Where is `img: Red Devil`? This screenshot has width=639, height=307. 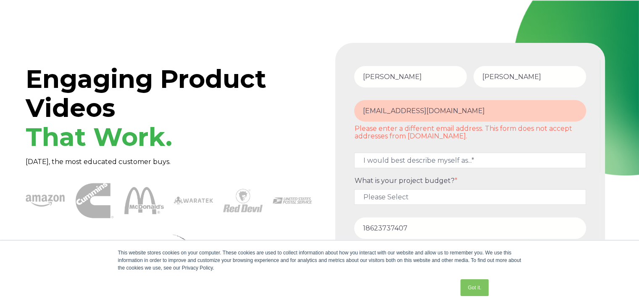 img: Red Devil is located at coordinates (243, 201).